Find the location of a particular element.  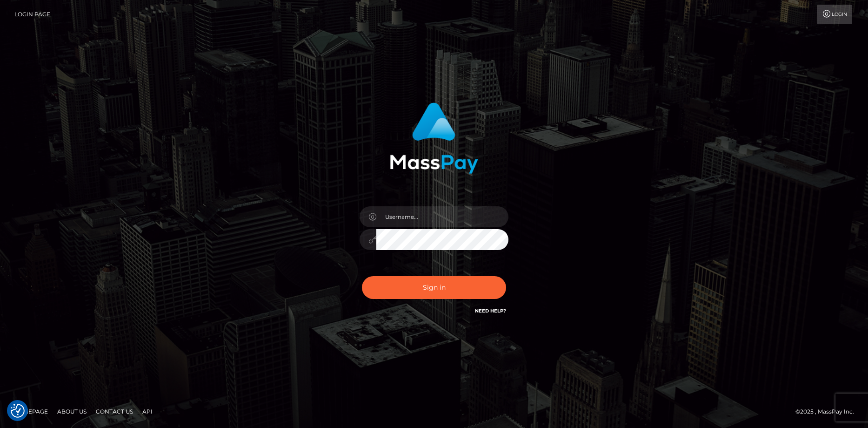

a: Homepage is located at coordinates (30, 411).